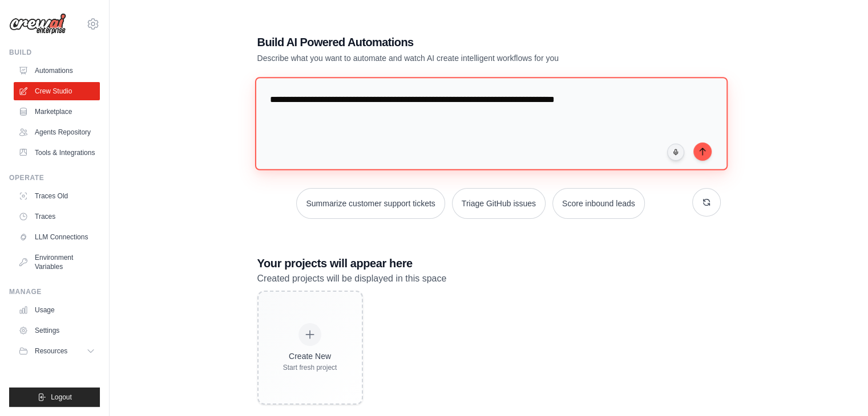 The height and width of the screenshot is (416, 868). Describe the element at coordinates (310, 368) in the screenshot. I see `div: Start fresh project` at that location.